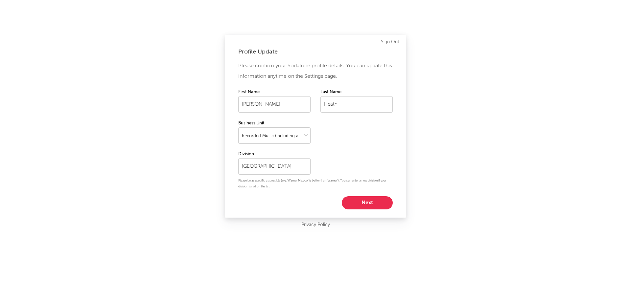 Image resolution: width=631 pixels, height=299 pixels. I want to click on input: Your division, so click(274, 167).